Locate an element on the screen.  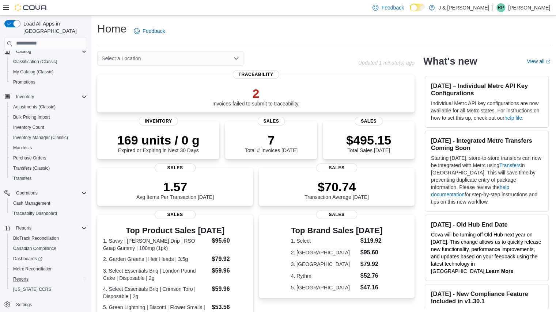
button: Metrc Reconciliation is located at coordinates (49, 269).